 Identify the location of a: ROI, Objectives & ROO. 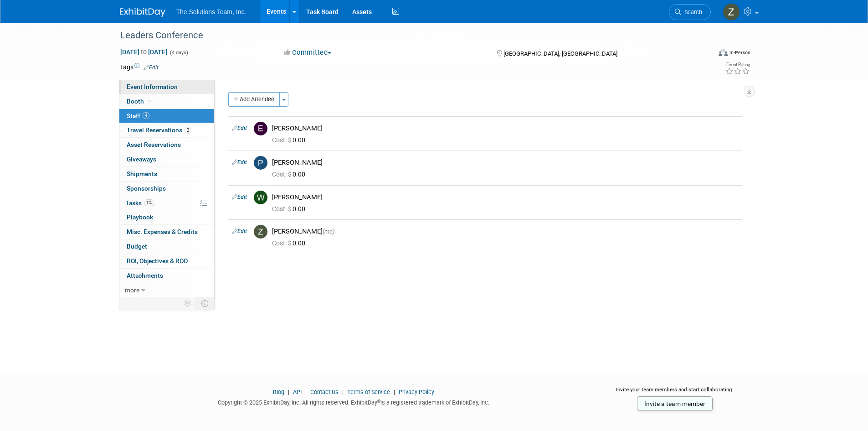
(166, 261).